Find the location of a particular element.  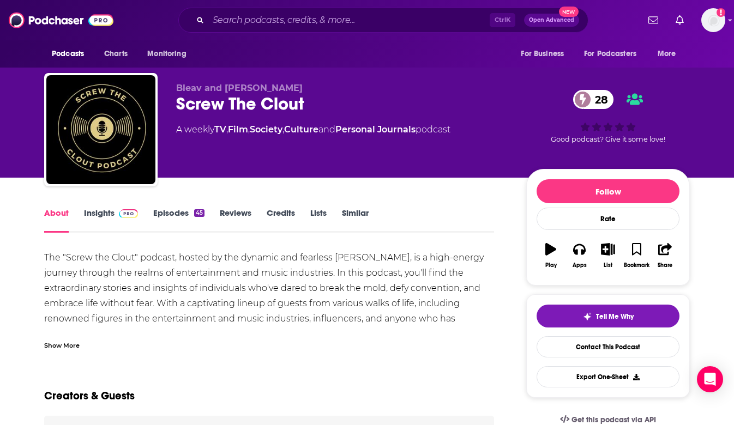

div: Share is located at coordinates (665, 266).